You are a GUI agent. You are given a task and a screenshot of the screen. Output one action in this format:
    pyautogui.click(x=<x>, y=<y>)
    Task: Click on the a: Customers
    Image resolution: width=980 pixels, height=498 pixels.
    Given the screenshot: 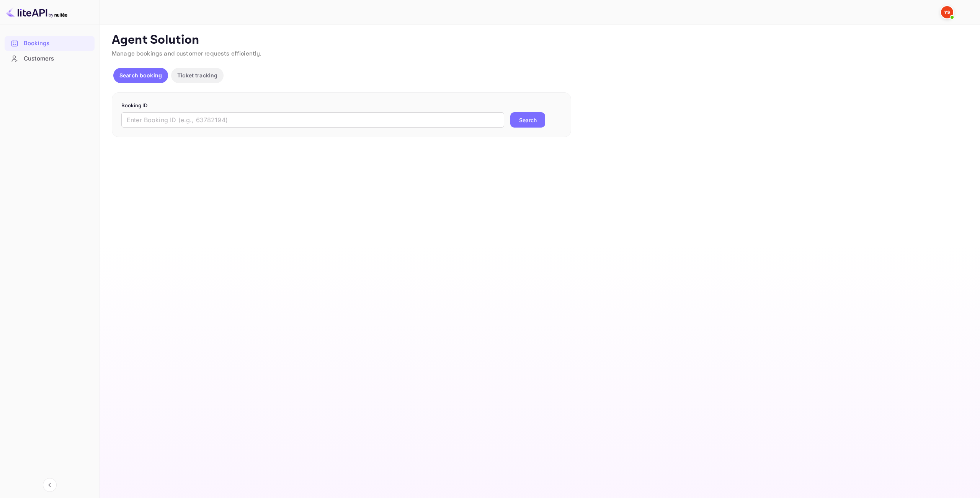 What is the action you would take?
    pyautogui.click(x=50, y=58)
    